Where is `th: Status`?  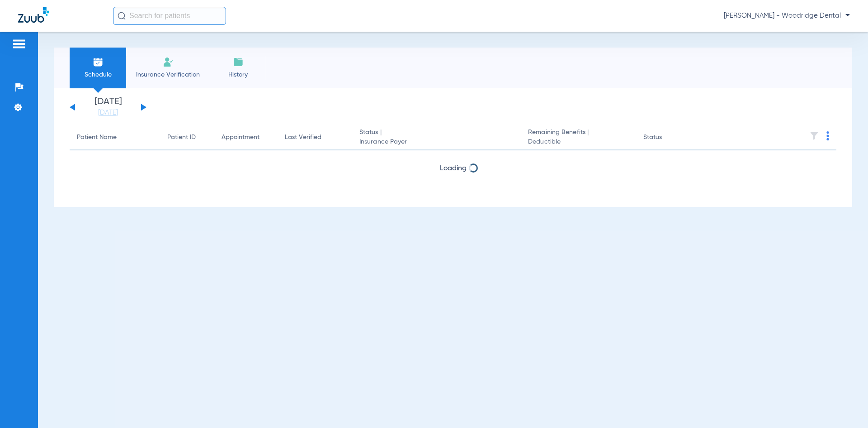
th: Status is located at coordinates (666, 137).